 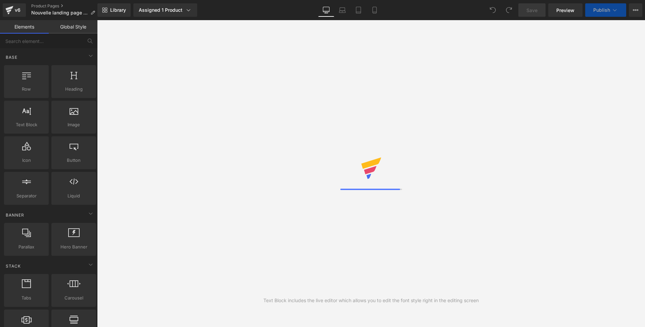 I want to click on span: Carousel, so click(x=74, y=298).